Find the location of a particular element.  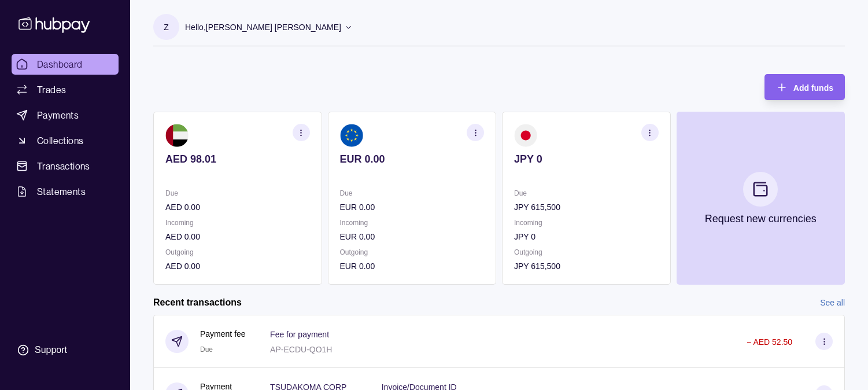

a: Support is located at coordinates (65, 350).